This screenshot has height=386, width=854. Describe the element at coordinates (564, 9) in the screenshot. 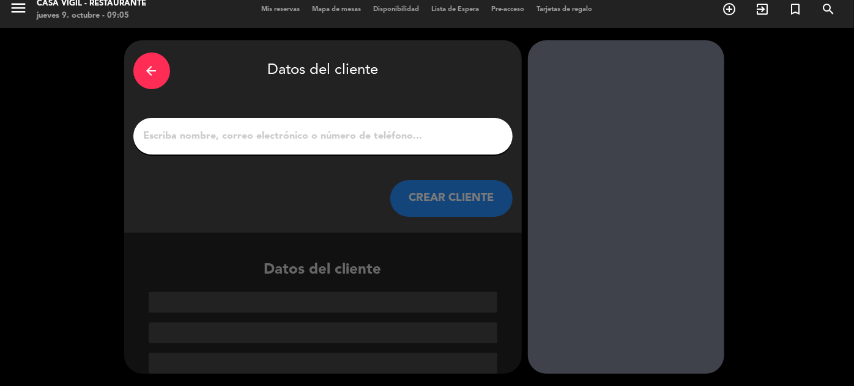

I see `span: Tarjetas de regalo` at that location.